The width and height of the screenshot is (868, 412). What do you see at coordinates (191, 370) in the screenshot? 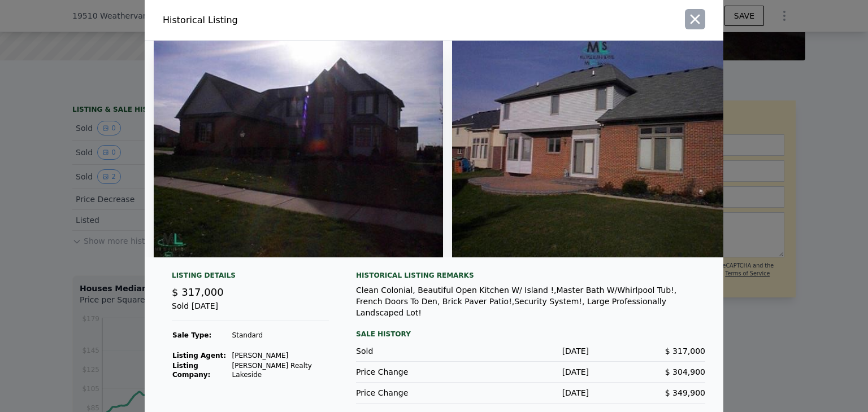
I see `strong: Listing Company:` at bounding box center [191, 370].